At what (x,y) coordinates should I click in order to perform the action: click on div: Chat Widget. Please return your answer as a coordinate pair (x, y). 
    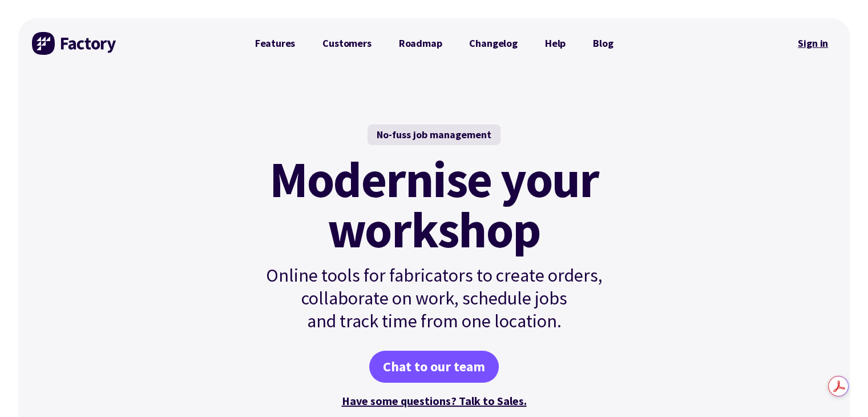
    Looking at the image, I should click on (770, 355).